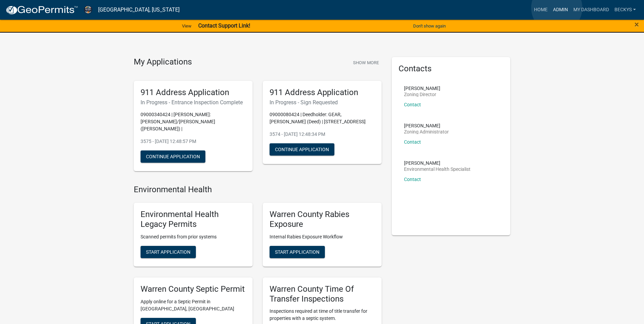 The width and height of the screenshot is (644, 324). I want to click on button: Show More, so click(366, 63).